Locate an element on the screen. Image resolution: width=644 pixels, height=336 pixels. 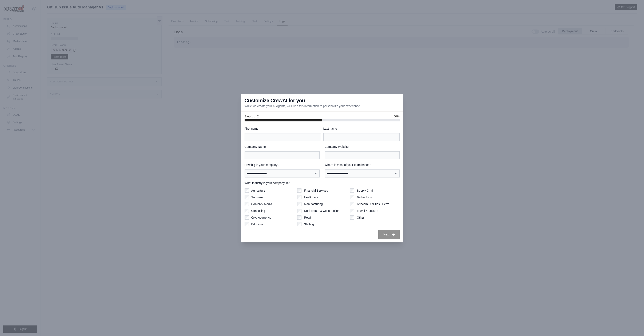
label: First name is located at coordinates (283, 128).